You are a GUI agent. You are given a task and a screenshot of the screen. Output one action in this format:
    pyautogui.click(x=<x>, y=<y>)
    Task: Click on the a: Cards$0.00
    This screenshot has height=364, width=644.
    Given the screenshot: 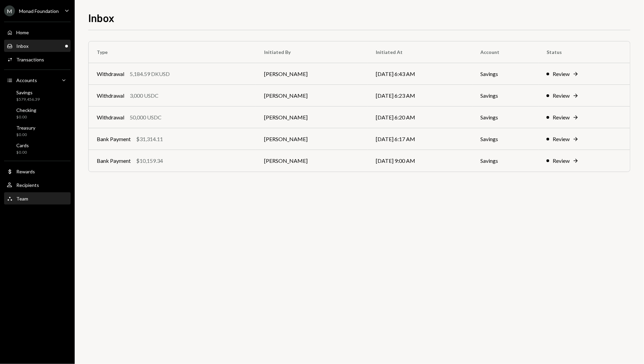 What is the action you would take?
    pyautogui.click(x=37, y=149)
    